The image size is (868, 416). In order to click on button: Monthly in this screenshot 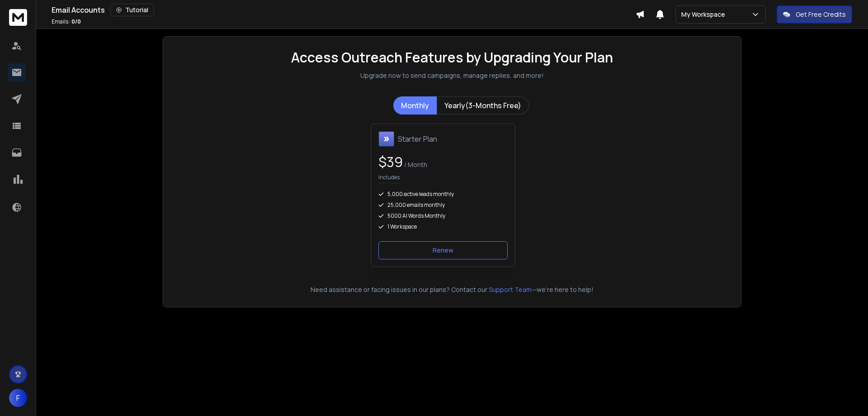, I will do `click(415, 106)`.